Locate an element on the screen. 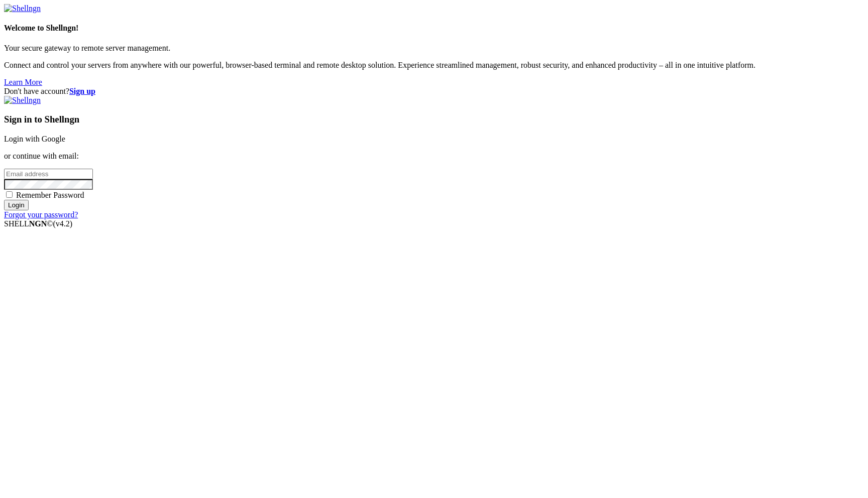 The image size is (868, 498). a: Forgot your password? is located at coordinates (41, 214).